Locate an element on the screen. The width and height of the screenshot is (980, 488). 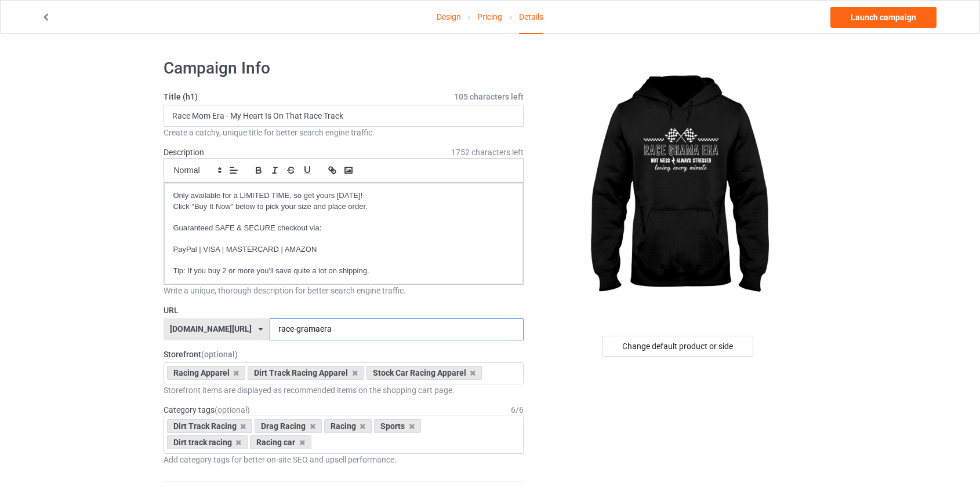
div: Dirt Track Racing Apparel is located at coordinates (305, 373).